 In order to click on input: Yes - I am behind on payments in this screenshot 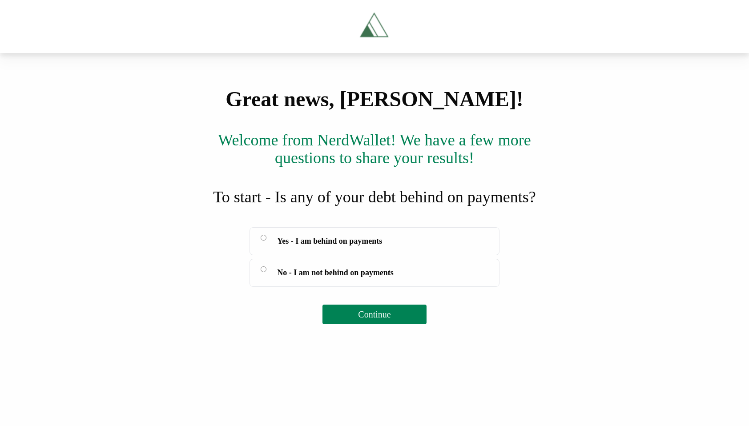, I will do `click(263, 237)`.